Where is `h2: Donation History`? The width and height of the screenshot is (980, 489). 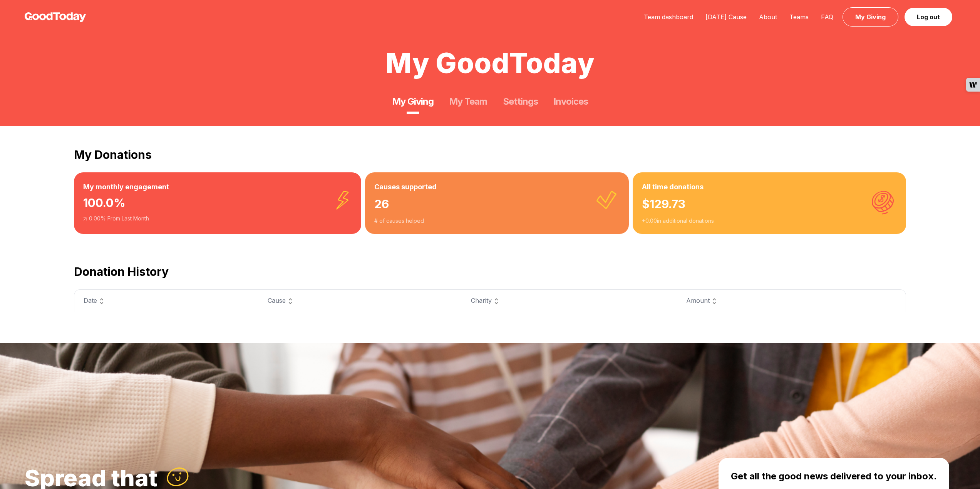
h2: Donation History is located at coordinates (490, 272).